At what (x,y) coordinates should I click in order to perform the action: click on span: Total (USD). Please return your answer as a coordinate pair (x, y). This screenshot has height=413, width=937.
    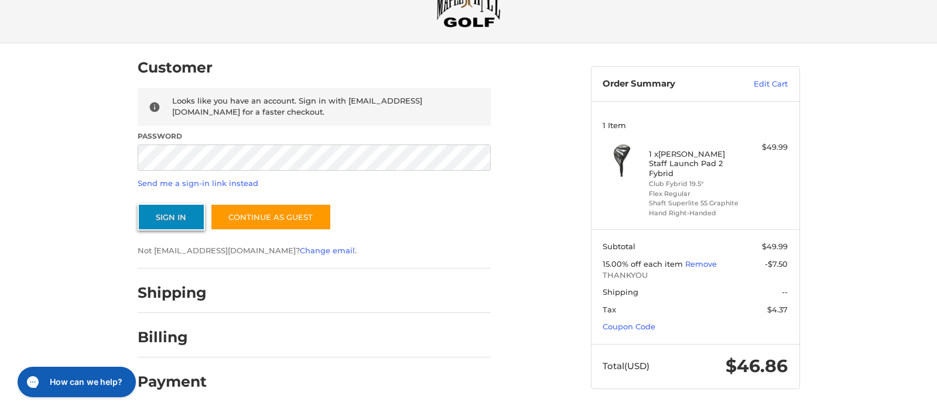
    Looking at the image, I should click on (626, 366).